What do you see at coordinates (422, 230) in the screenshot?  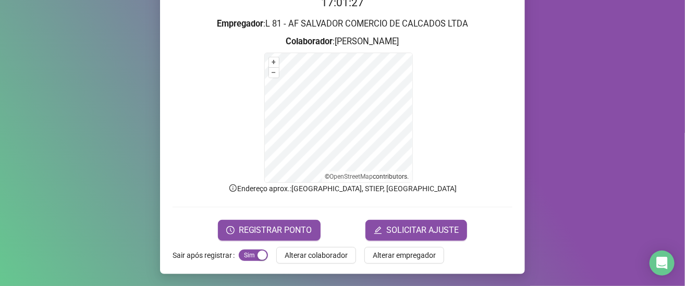 I see `span: SOLICITAR AJUSTE` at bounding box center [422, 230].